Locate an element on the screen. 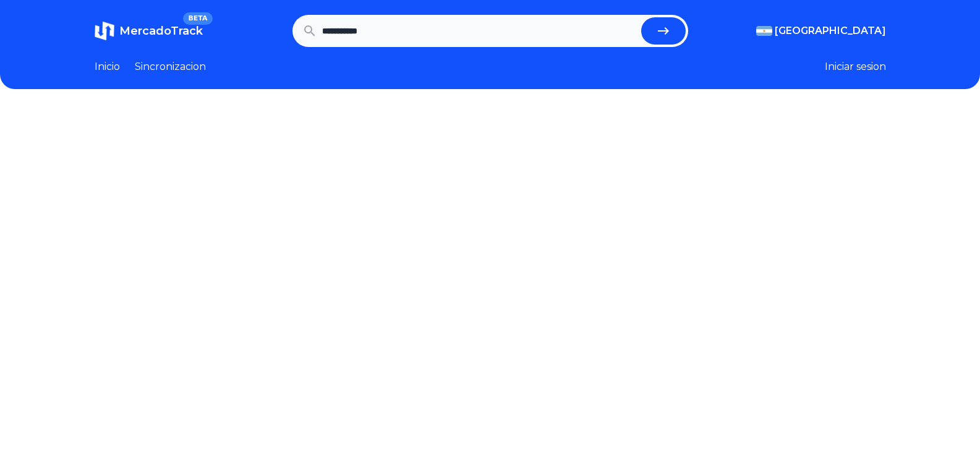 The height and width of the screenshot is (469, 980). a: Inicio is located at coordinates (107, 67).